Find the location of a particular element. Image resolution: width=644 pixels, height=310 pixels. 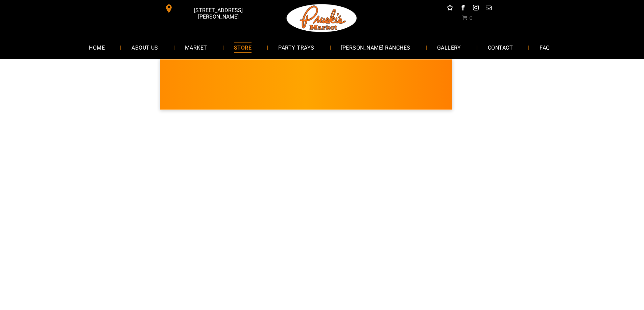

a: FAQ is located at coordinates (544, 47).